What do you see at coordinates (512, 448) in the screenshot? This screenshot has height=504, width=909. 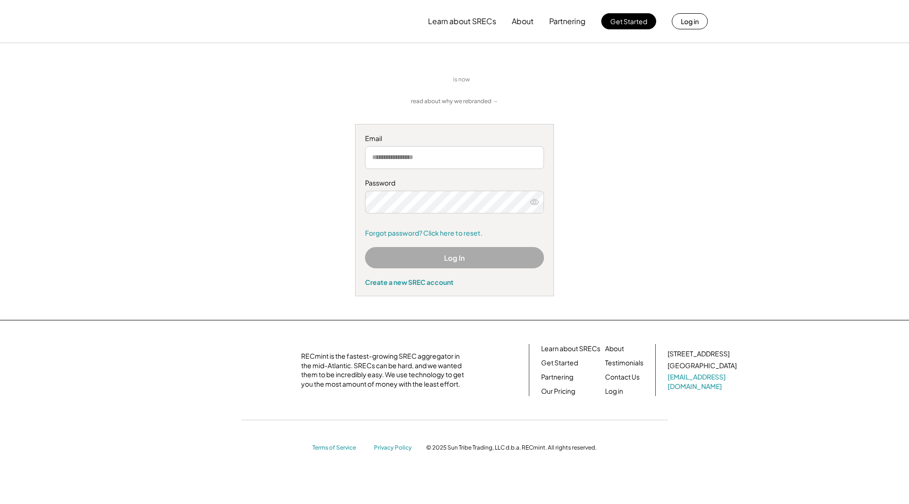 I see `div: © 2025 Sun Tribe Trading, LLC d.b.a. RECmint. All rights reserved.` at bounding box center [512, 448].